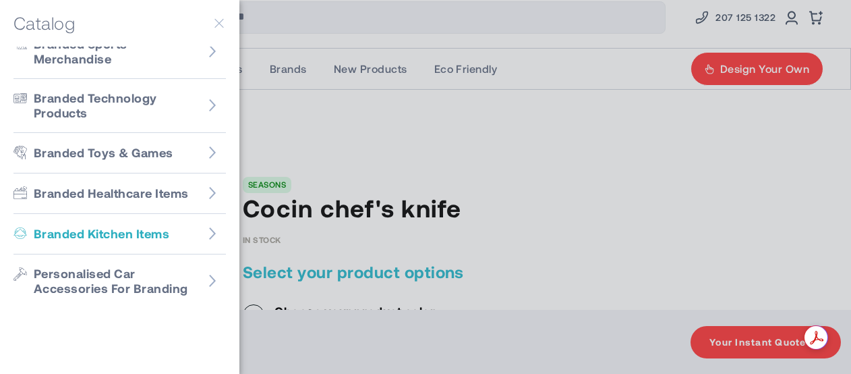  I want to click on a: Go to Branded Toys & Games, so click(119, 153).